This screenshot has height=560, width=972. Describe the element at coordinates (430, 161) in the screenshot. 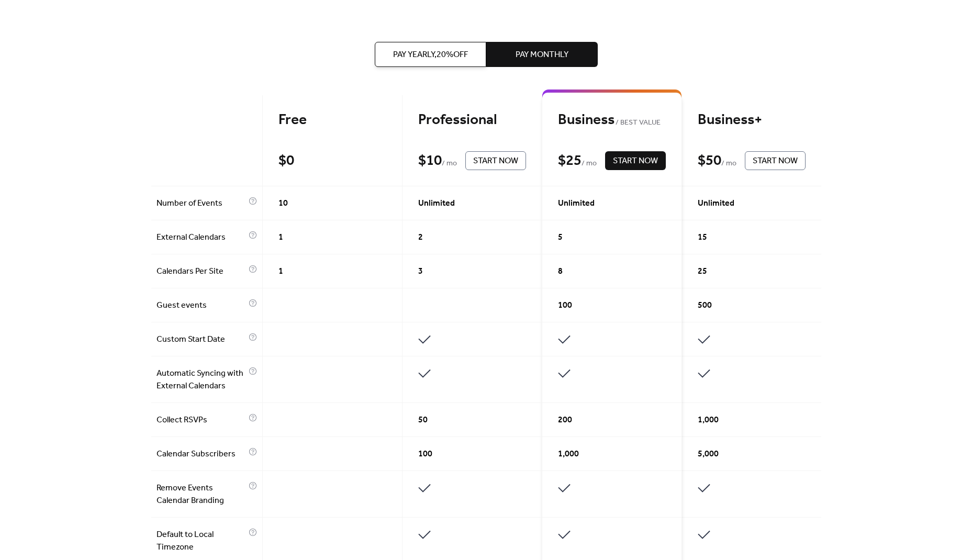

I see `div: $ 10` at that location.